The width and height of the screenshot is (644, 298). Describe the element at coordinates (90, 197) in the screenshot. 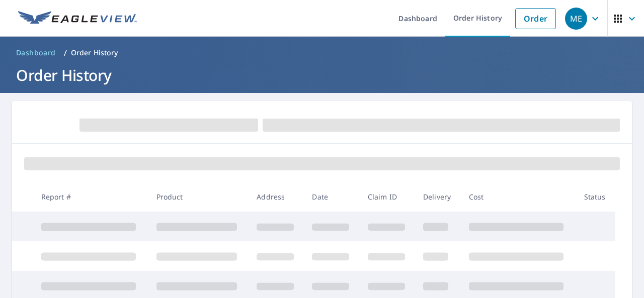

I see `th: Report #` at that location.